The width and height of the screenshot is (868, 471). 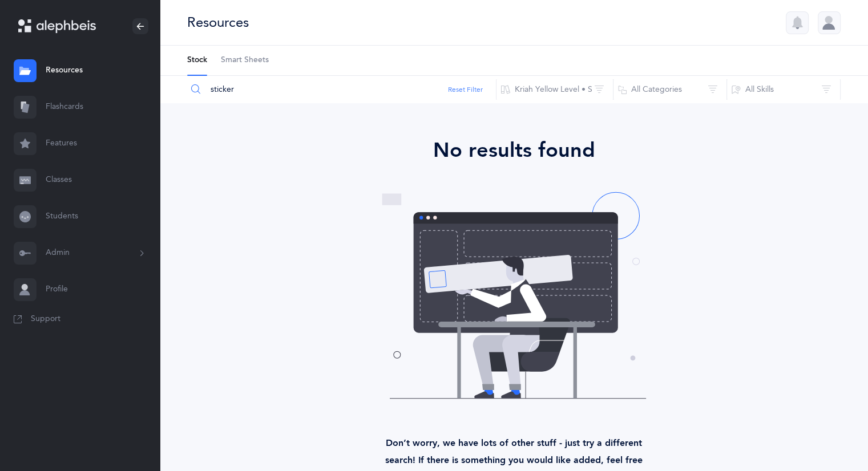 What do you see at coordinates (245, 60) in the screenshot?
I see `span: Smart Sheets` at bounding box center [245, 60].